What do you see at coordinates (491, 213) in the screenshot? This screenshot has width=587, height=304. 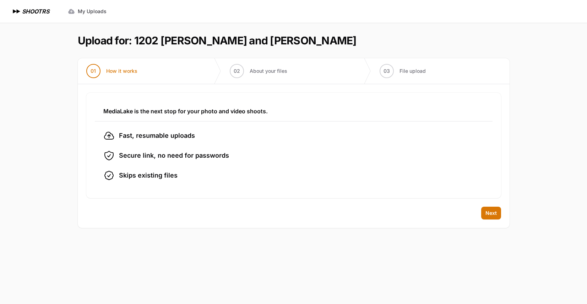 I see `button: Next` at bounding box center [491, 213].